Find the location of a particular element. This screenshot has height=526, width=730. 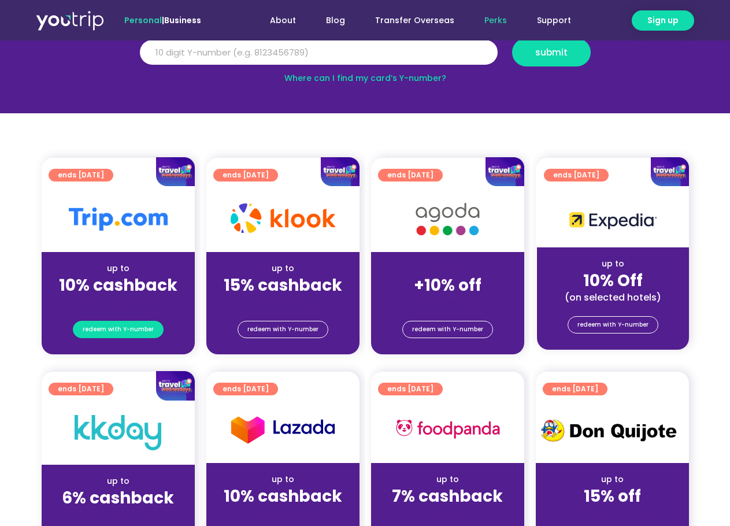

a: Transfer Overseas is located at coordinates (414, 20).